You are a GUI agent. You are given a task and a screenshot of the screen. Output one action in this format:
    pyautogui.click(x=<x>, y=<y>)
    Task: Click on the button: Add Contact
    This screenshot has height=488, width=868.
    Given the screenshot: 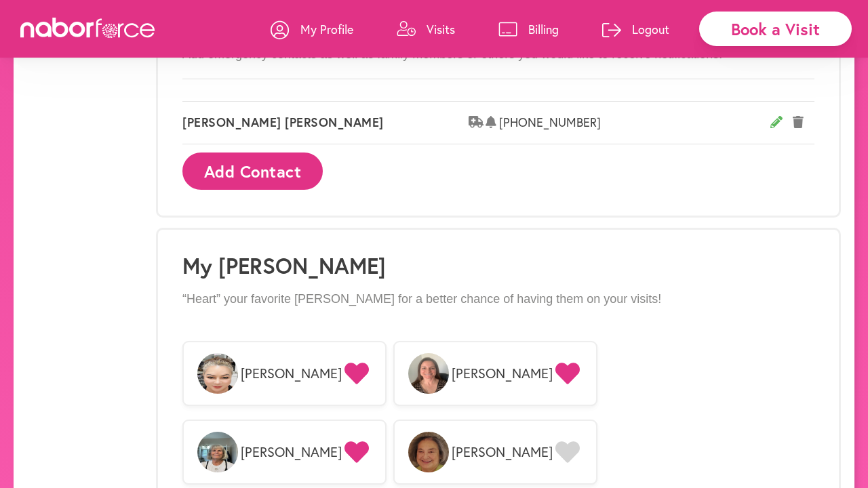 What is the action you would take?
    pyautogui.click(x=252, y=170)
    